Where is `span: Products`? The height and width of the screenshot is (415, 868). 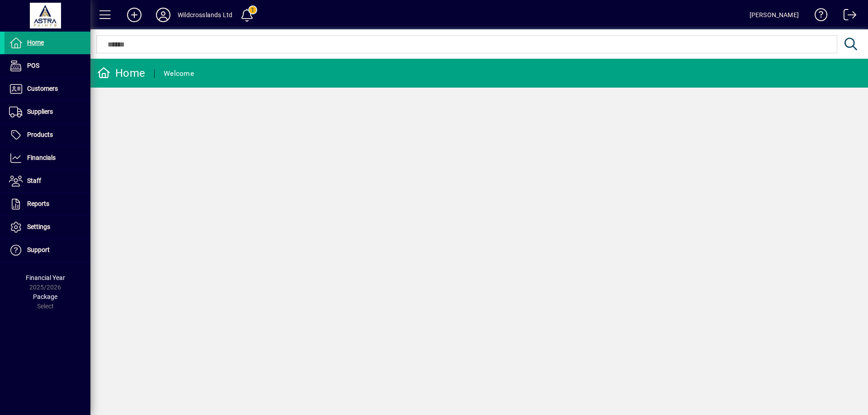 span: Products is located at coordinates (40, 135).